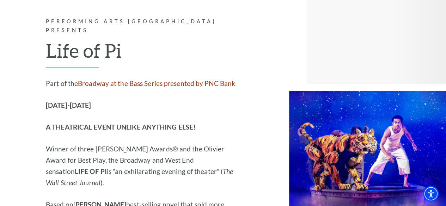 The height and width of the screenshot is (206, 446). What do you see at coordinates (157, 83) in the screenshot?
I see `a: Broadway at the Bass Series presented by PNC Bank` at bounding box center [157, 83].